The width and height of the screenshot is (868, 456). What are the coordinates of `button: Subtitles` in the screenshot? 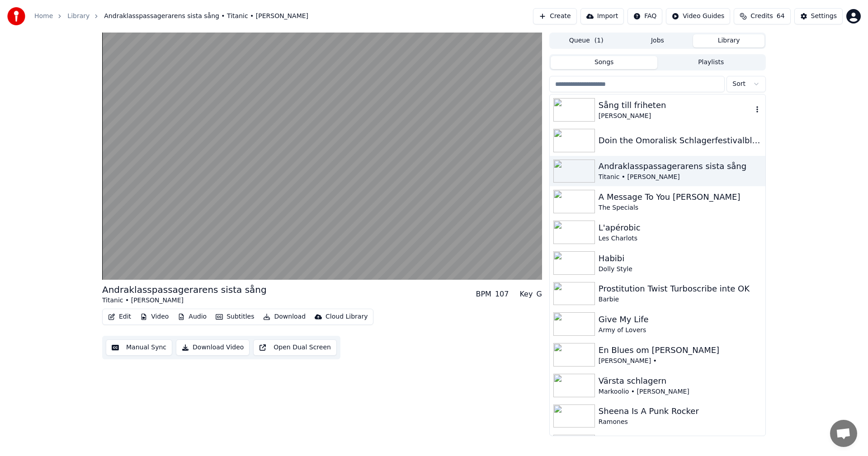 It's located at (234, 317).